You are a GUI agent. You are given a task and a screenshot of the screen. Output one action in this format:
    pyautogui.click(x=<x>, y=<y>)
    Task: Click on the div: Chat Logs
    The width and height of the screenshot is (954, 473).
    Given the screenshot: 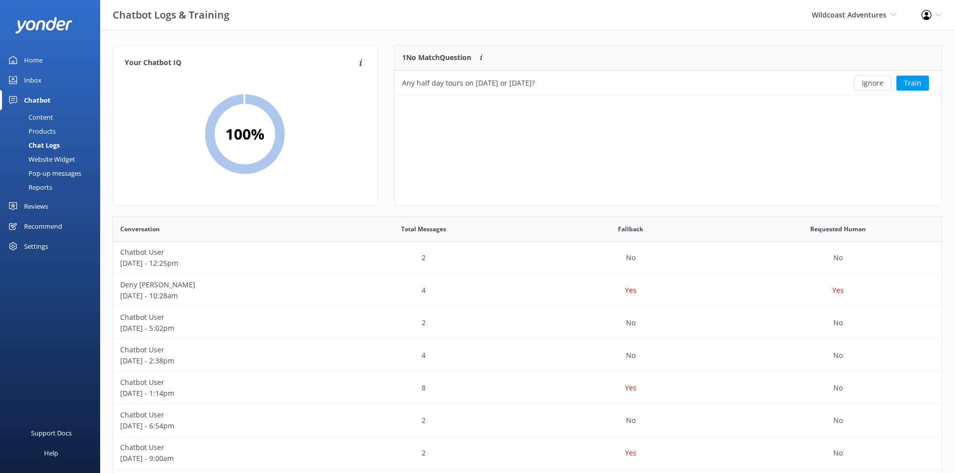 What is the action you would take?
    pyautogui.click(x=33, y=145)
    